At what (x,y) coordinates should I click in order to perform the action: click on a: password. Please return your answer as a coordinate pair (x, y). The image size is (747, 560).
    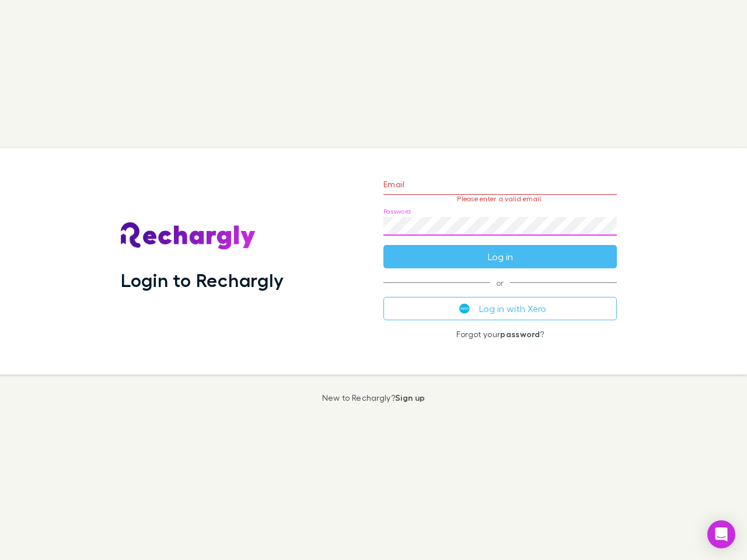
    Looking at the image, I should click on (520, 333).